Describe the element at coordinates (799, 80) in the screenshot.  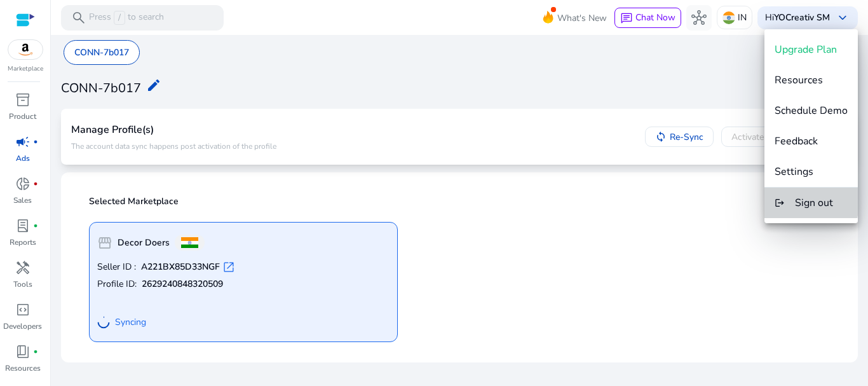
I see `span: Resources` at that location.